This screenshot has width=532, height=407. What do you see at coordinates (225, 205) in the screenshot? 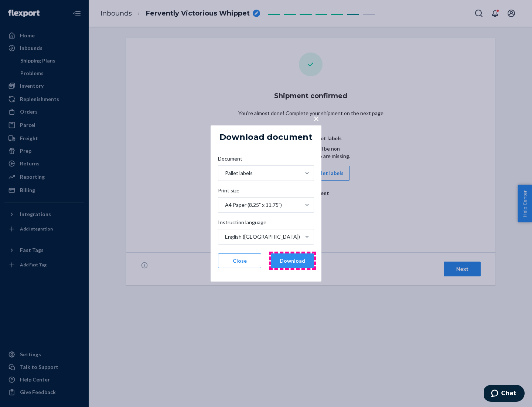
I see `input: Print sizeA4 Paper (8.25" x 11.75")` at bounding box center [225, 205].